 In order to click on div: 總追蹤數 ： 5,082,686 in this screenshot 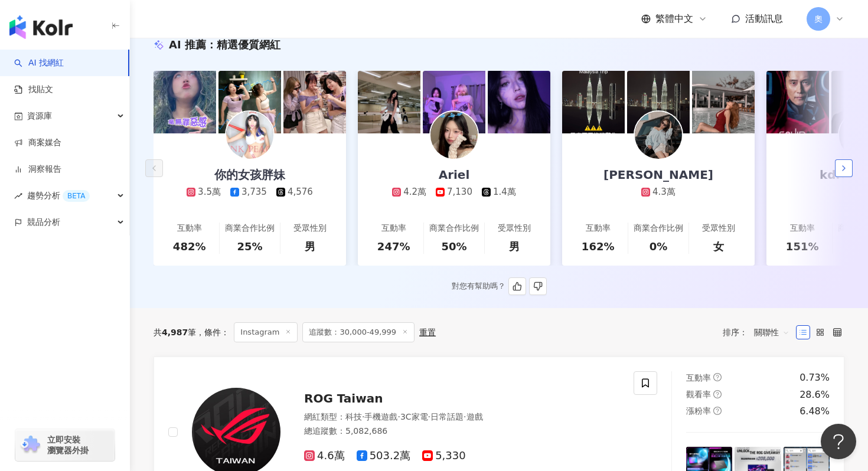, I will do `click(462, 432)`.